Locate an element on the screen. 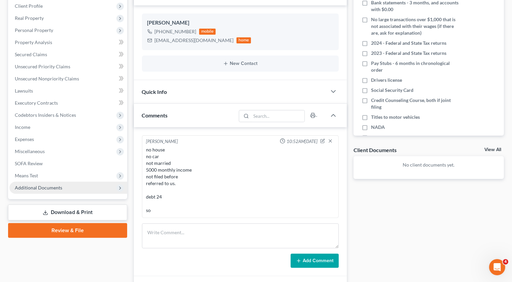  button: Add Comment is located at coordinates (314, 261).